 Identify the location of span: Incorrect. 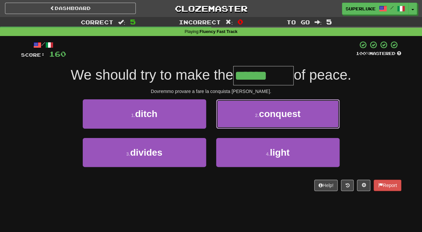
(200, 22).